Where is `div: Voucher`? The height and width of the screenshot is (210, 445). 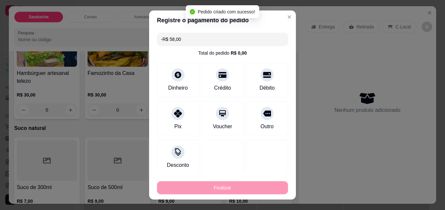
div: Voucher is located at coordinates (223, 127).